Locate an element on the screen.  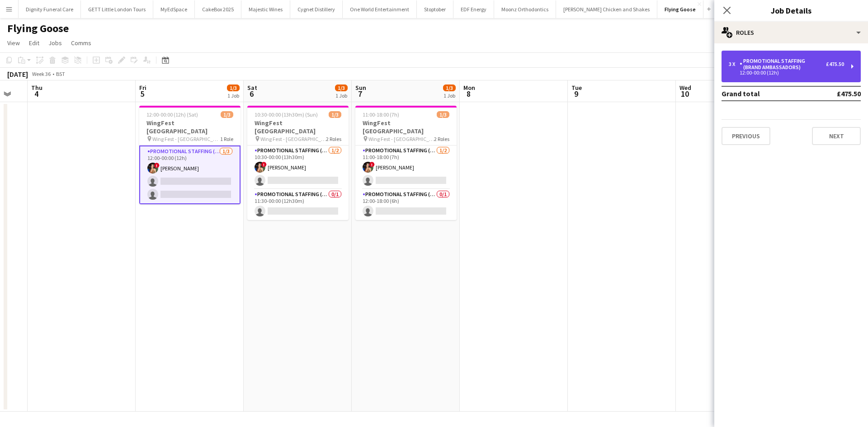
div: Roles is located at coordinates (791, 33).